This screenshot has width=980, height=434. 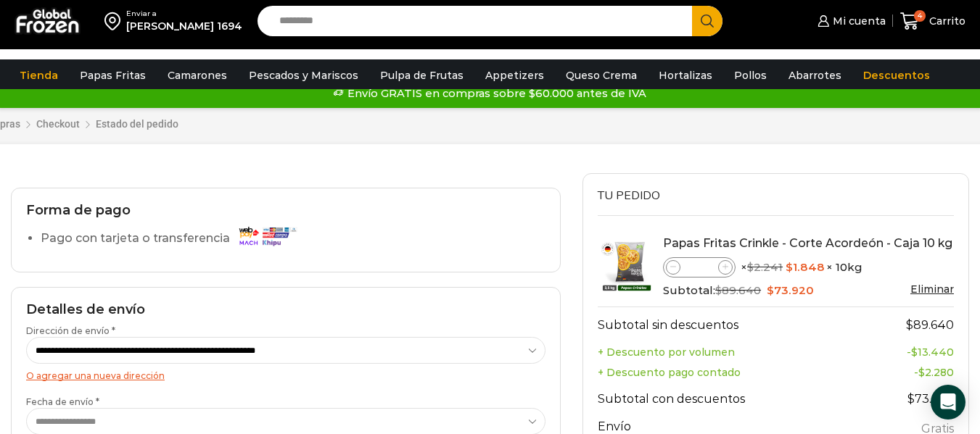 What do you see at coordinates (934, 21) in the screenshot?
I see `a: 4 Carrito` at bounding box center [934, 21].